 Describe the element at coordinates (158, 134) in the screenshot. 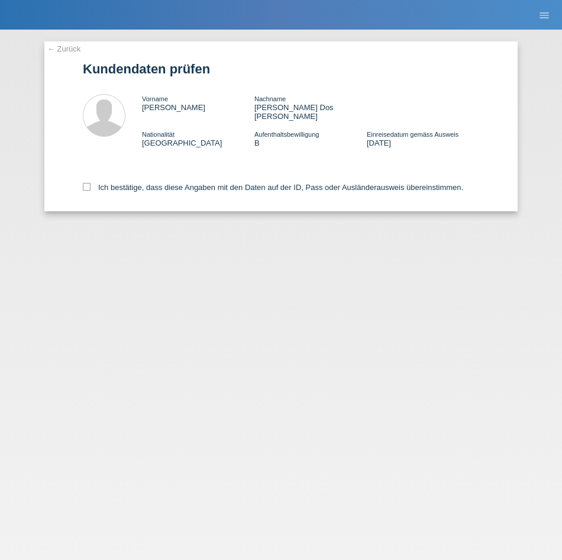

I see `span: Nationalität` at that location.